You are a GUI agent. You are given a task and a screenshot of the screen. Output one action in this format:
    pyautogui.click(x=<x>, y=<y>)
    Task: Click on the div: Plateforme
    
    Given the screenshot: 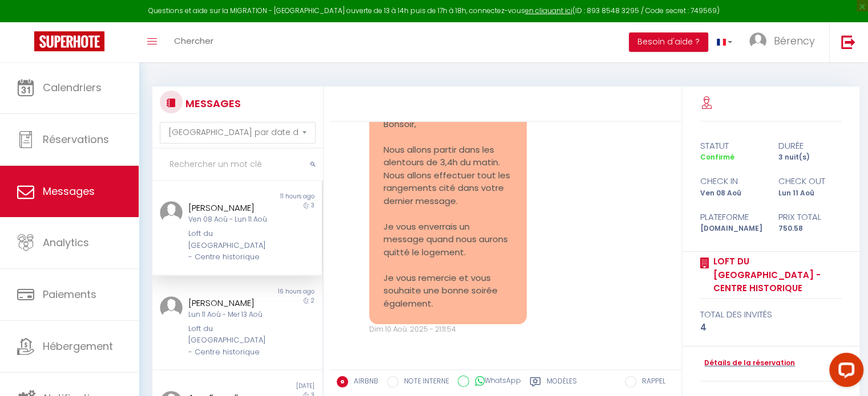 What is the action you would take?
    pyautogui.click(x=732, y=217)
    